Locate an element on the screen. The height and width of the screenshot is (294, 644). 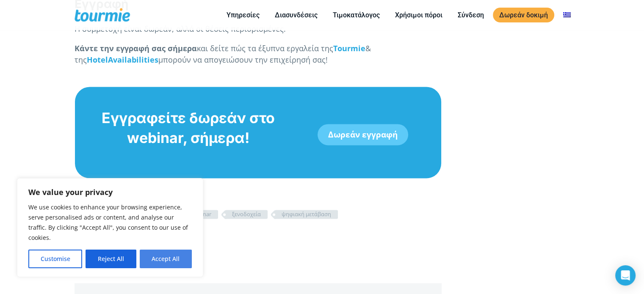
div: Open Intercom Messenger is located at coordinates (626, 275).